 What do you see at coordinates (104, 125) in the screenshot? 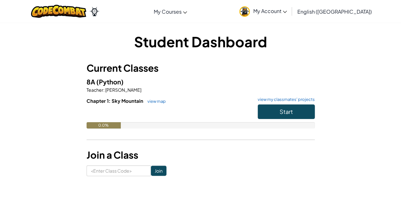
I see `div: 0.0%` at bounding box center [104, 125].